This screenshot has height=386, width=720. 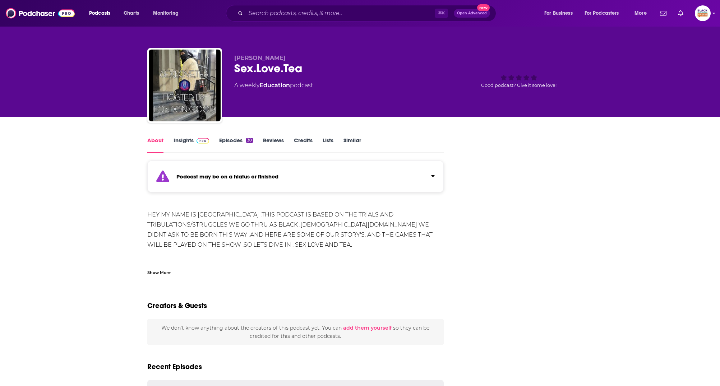 What do you see at coordinates (185, 85) in the screenshot?
I see `img: Sex.Love.Tea` at bounding box center [185, 85].